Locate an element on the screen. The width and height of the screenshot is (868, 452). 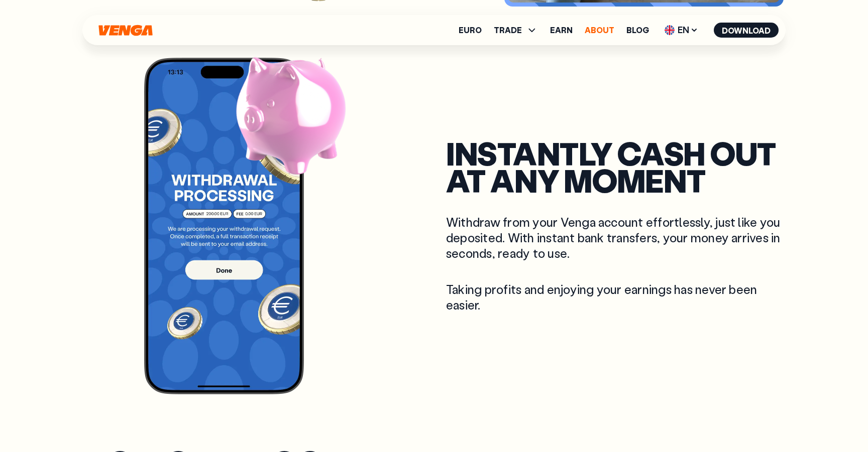
span: EN is located at coordinates (681, 30).